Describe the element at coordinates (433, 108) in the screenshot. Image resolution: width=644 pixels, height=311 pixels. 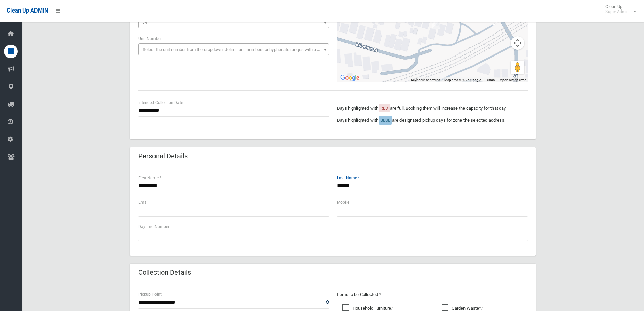
I see `p: Days highlighted with are full. Booking them will increase the capacity for that day.` at that location.